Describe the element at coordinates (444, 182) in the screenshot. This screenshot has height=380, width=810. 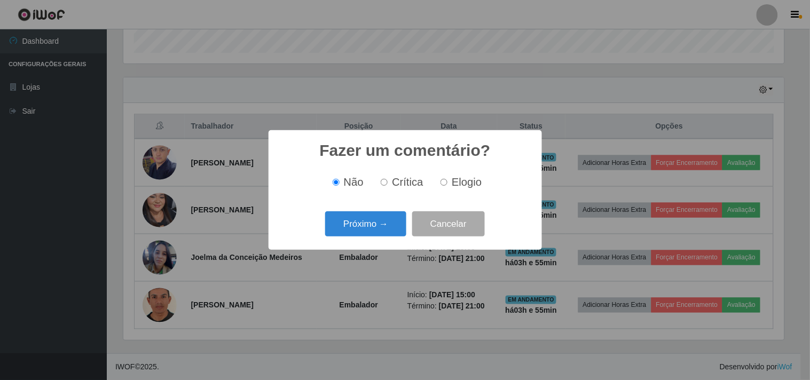
I see `input: Elogio` at that location.